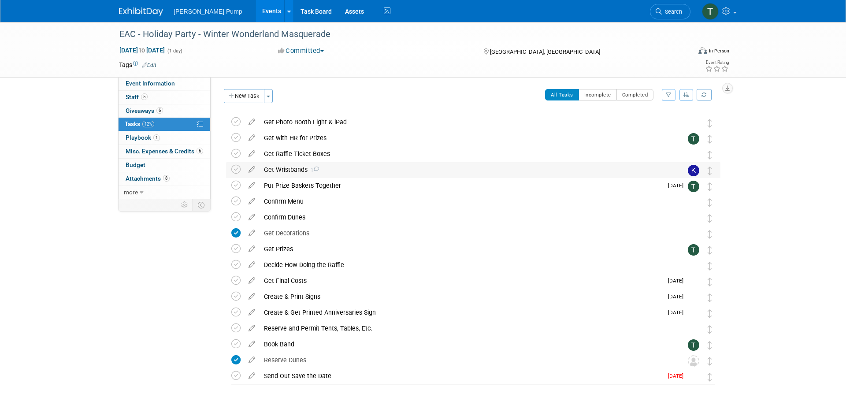 The width and height of the screenshot is (846, 405). Describe the element at coordinates (465, 360) in the screenshot. I see `div: Reserve Dunes` at that location.